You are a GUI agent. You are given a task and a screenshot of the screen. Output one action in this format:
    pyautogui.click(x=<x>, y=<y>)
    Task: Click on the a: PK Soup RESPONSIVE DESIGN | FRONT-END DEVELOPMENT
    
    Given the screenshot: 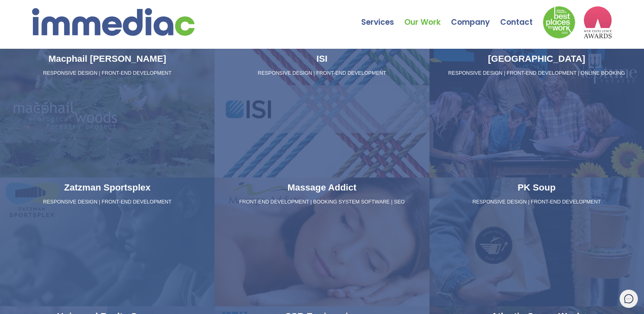 What is the action you would take?
    pyautogui.click(x=537, y=242)
    